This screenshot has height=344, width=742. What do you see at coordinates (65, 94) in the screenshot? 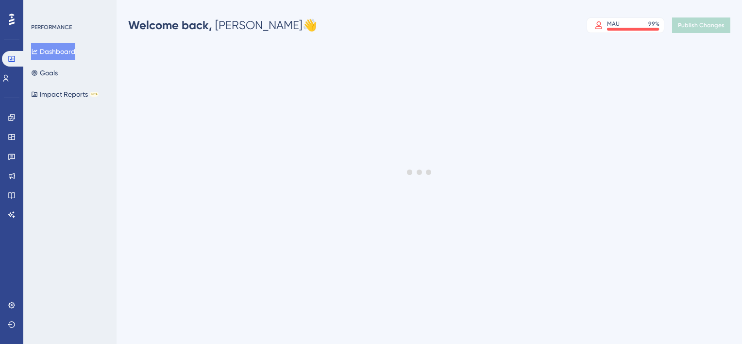
I see `button: Impact ReportsBETA` at bounding box center [65, 94].